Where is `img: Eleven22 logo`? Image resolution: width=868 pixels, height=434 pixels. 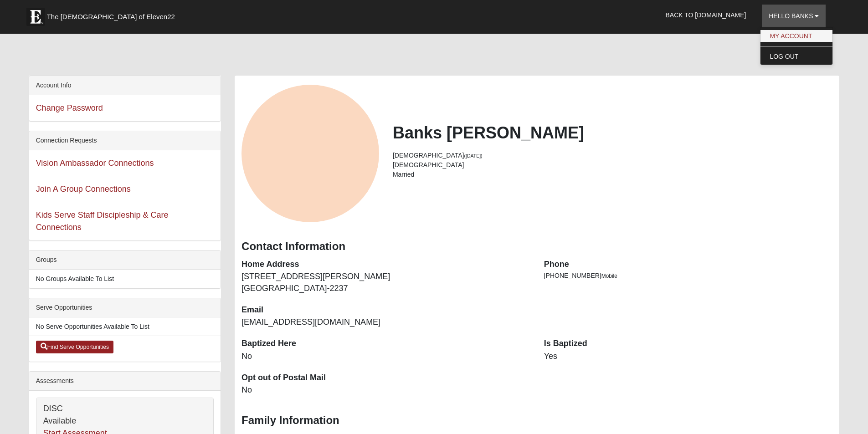
img: Eleven22 logo is located at coordinates (36, 17).